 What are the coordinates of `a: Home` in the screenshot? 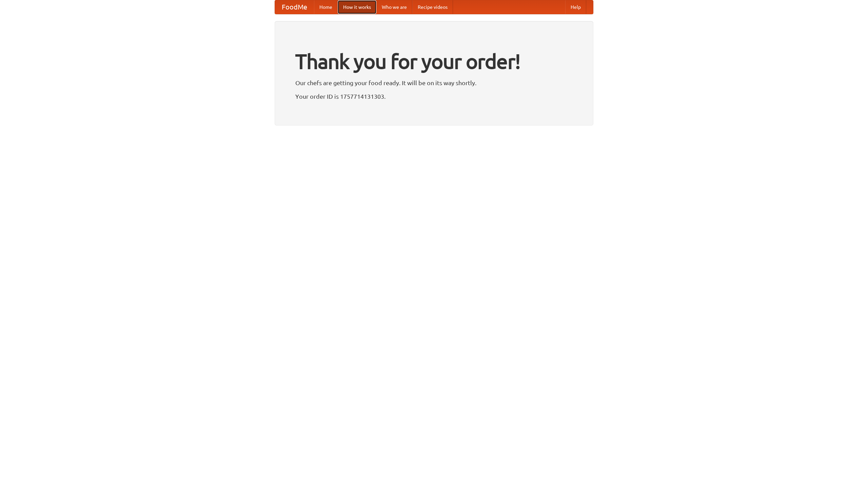 It's located at (326, 7).